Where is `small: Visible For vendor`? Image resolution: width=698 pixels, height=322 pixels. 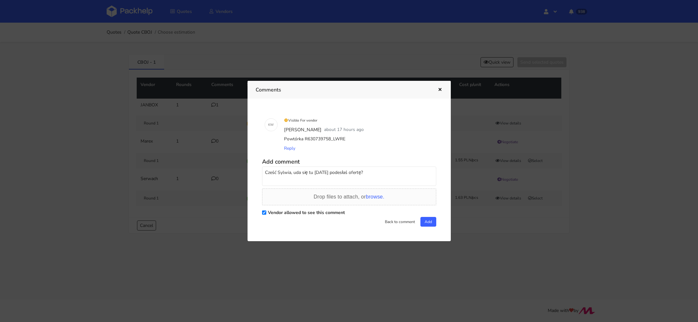
small: Visible For vendor is located at coordinates (301, 120).